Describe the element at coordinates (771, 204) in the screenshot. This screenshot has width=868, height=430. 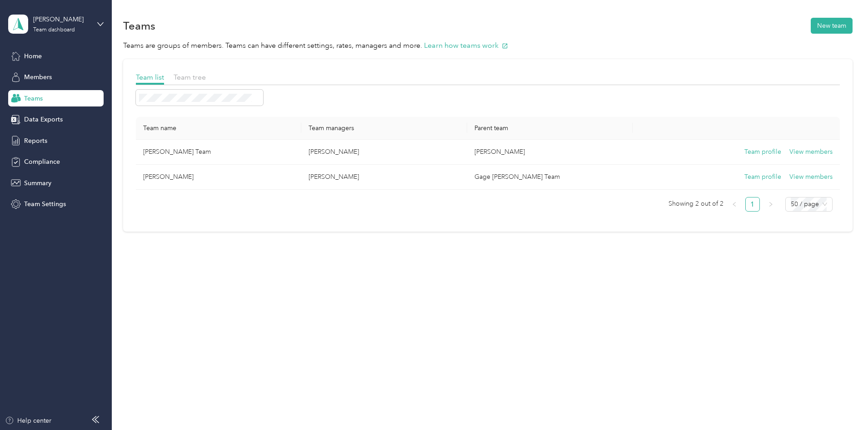
I see `li: Next Page` at that location.